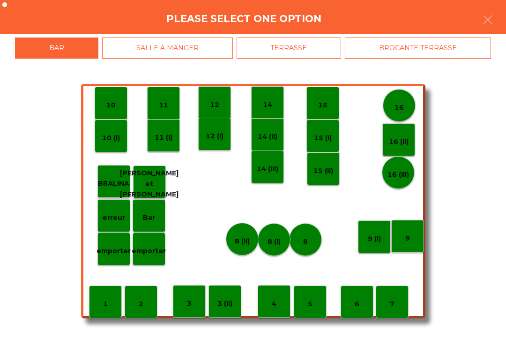 The image size is (506, 347). Describe the element at coordinates (215, 105) in the screenshot. I see `p: 12` at that location.